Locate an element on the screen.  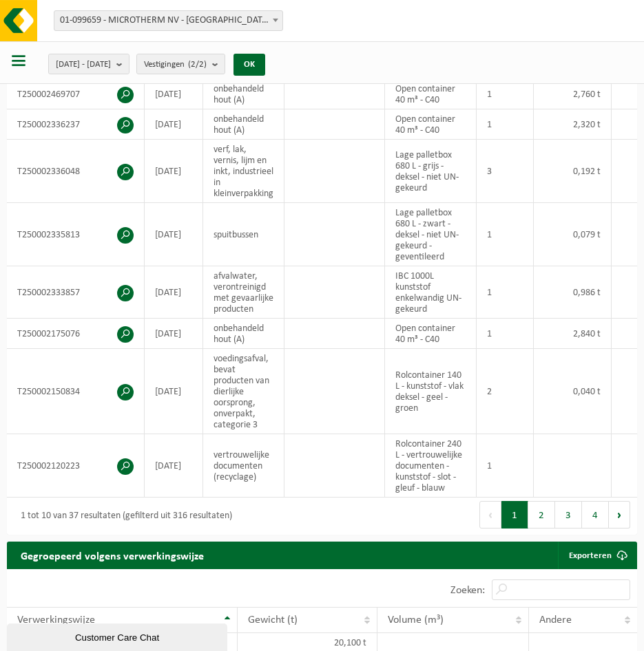
td: Lage palletbox 680 L - zwart - deksel - niet UN-gekeurd - geventileerd is located at coordinates (431, 235).